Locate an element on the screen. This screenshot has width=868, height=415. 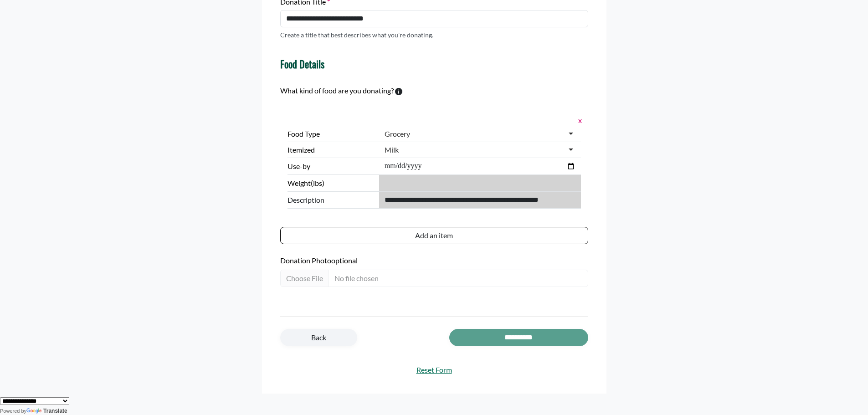
div: Milk is located at coordinates (391, 150).